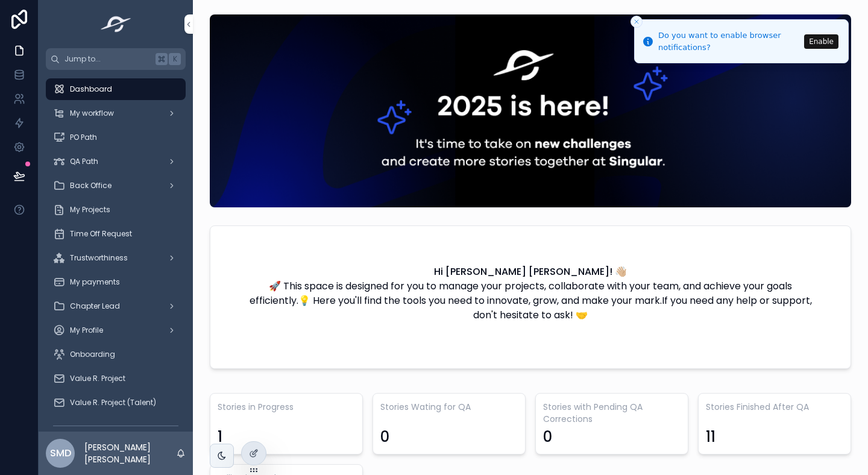  Describe the element at coordinates (116, 234) in the screenshot. I see `a: Time Off Request` at that location.